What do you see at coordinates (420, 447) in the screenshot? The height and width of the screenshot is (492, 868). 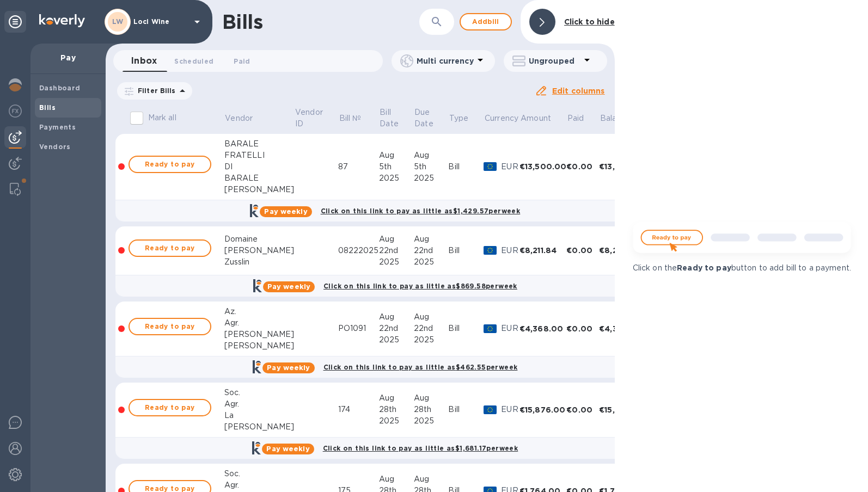 I see `b: Click on this link to pay as little as $1,681.17 per week` at bounding box center [420, 447].